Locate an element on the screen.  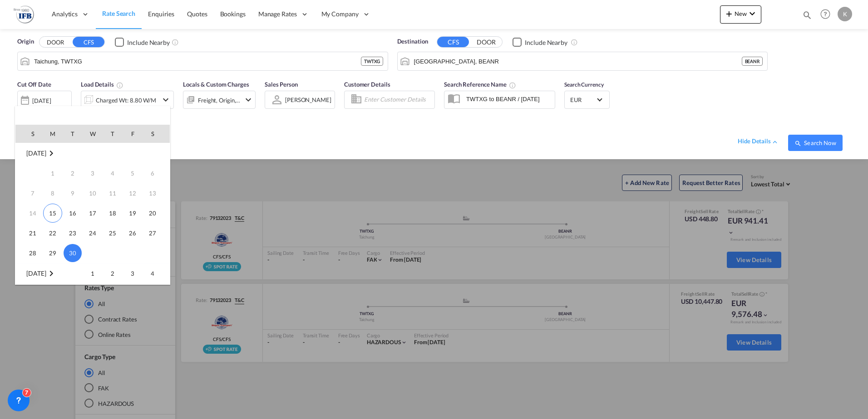
td: Saturday October 4 2025 is located at coordinates (156, 274).